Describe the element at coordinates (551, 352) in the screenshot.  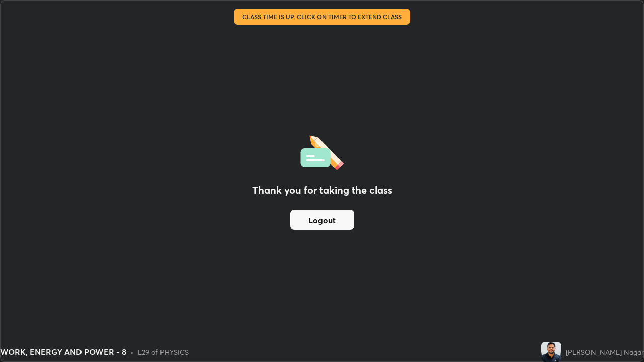
I see `img: 9f4007268c7146d6abf57a08412929d2.jpg` at that location.